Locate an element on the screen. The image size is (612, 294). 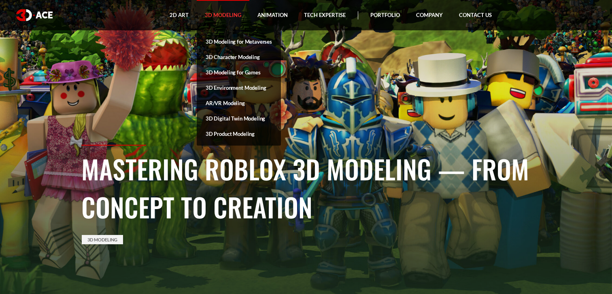
a: 3D Modeling for Games is located at coordinates (239, 72).